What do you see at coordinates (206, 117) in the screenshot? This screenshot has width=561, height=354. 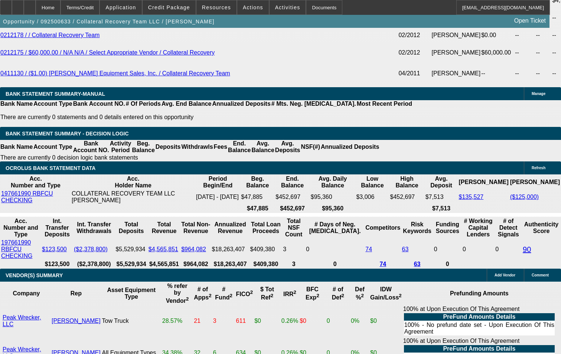 I see `p: There are currently 0 statements and 0 details entered on this opportunity` at bounding box center [206, 117].